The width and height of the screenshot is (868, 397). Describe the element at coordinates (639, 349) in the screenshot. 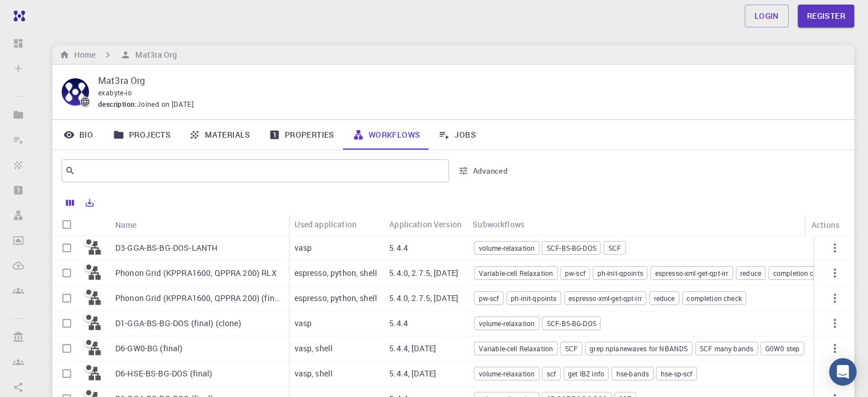

I see `span: grep nplanewaves for NBANDS` at that location.